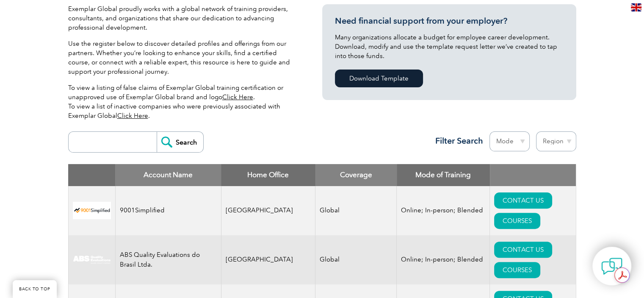  I want to click on h3: Filter Search, so click(456, 141).